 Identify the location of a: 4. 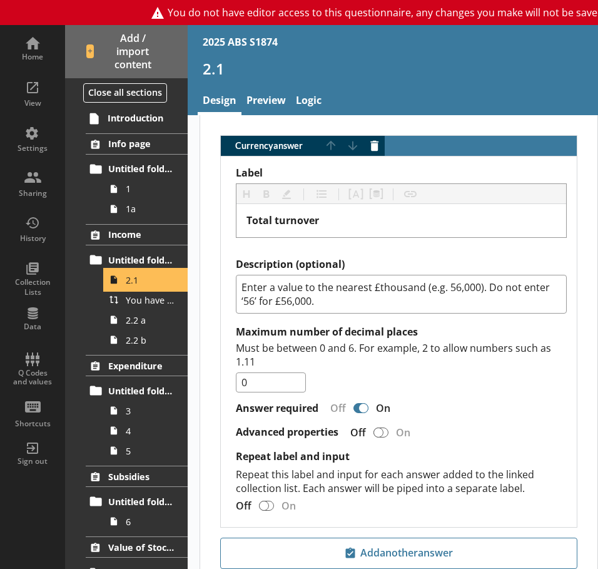
(146, 430).